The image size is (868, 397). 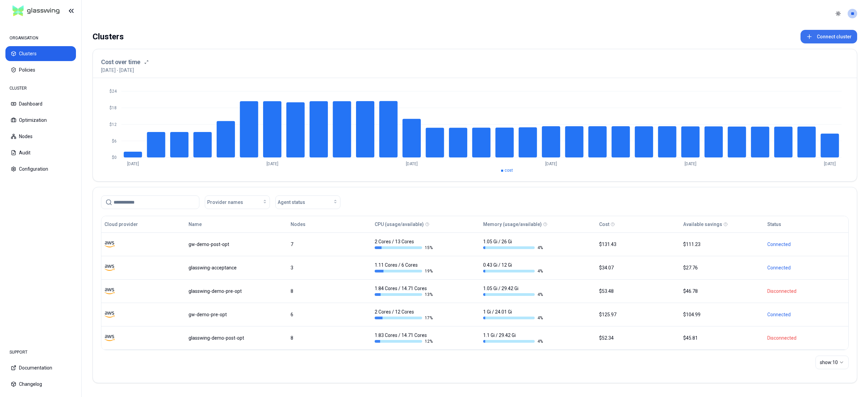 What do you see at coordinates (114, 141) in the screenshot?
I see `tspan: $6` at bounding box center [114, 141].